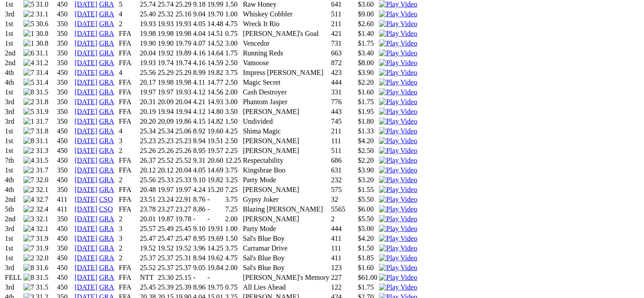 This screenshot has height=298, width=644. Describe the element at coordinates (128, 24) in the screenshot. I see `td: 2` at that location.